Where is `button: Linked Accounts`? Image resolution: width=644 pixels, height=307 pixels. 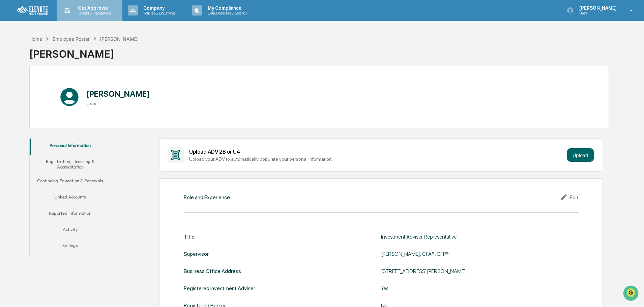 button: Linked Accounts is located at coordinates (70, 198).